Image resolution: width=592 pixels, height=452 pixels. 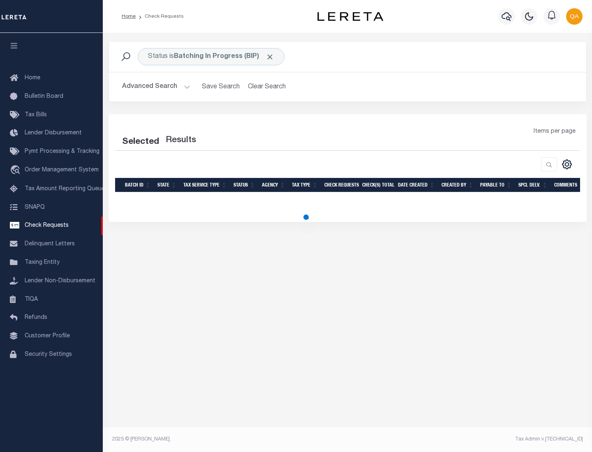 What do you see at coordinates (244, 185) in the screenshot?
I see `th: Status` at bounding box center [244, 185].